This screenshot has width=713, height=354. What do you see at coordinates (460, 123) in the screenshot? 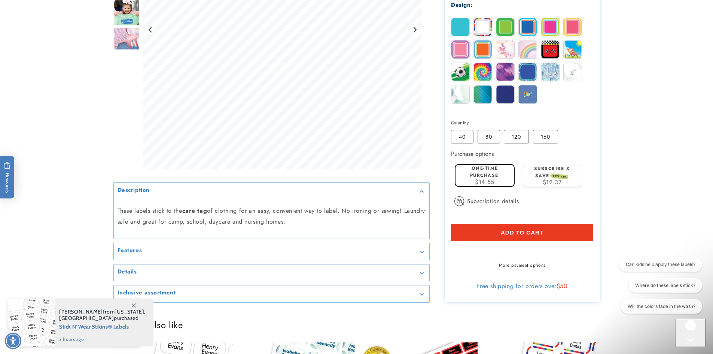
I see `legend: Quantity` at bounding box center [460, 123].